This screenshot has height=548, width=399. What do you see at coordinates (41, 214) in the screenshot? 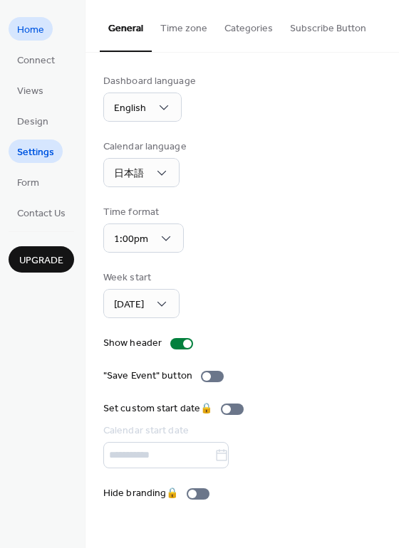
I see `span: Contact Us` at bounding box center [41, 214].